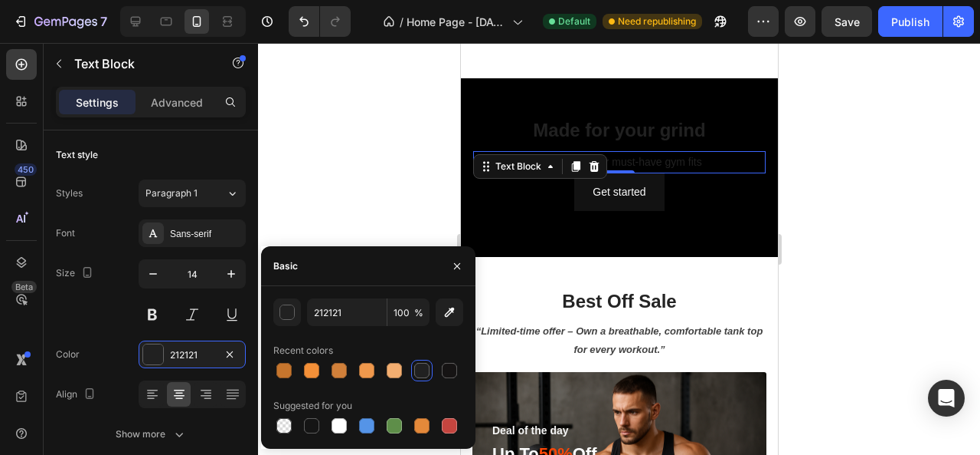  I want to click on button: Publish, so click(911, 21).